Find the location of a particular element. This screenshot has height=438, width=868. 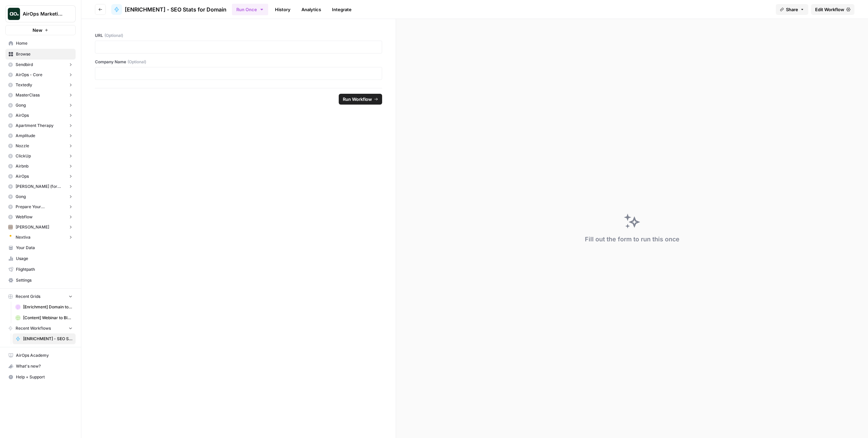

button: Webflow is located at coordinates (40, 217).